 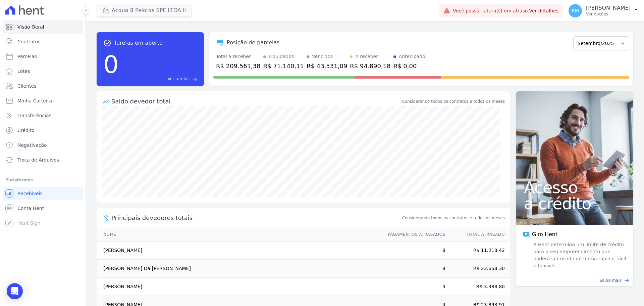 I want to click on span: Troca de Arquivos, so click(x=38, y=160).